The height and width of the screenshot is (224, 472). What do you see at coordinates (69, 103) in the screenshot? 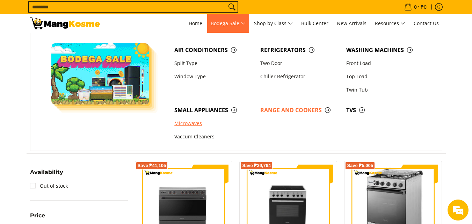
I see `span: We're online!` at bounding box center [69, 103].